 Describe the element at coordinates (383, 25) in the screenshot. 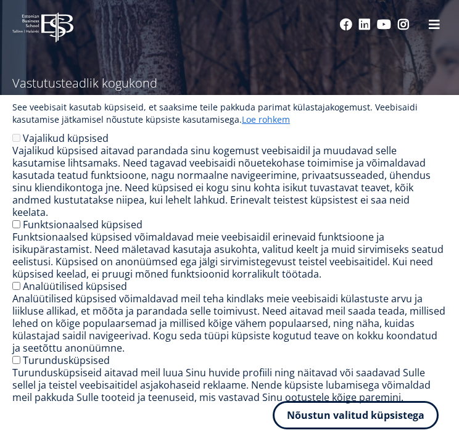

I see `a: Youtube` at that location.